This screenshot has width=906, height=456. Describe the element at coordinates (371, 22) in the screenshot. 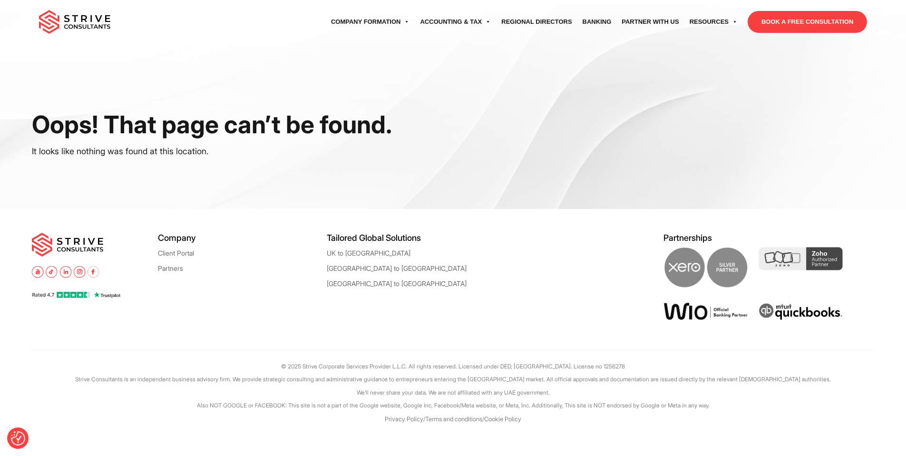

I see `a: Company Formation` at that location.